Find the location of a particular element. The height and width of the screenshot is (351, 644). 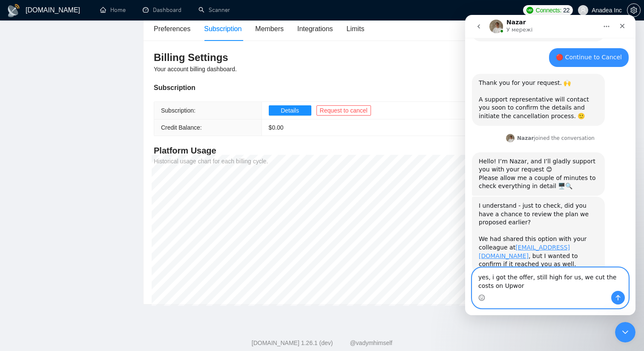

div: I understand - just to check, did you have a chance to review the plan we proposed earlier?We had... is located at coordinates (73, 220).